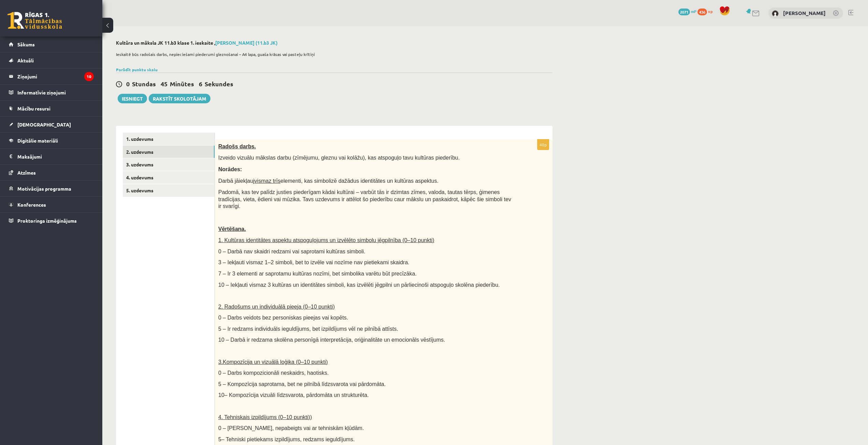 The width and height of the screenshot is (868, 445). I want to click on span: Darbā jāiekļauj elementi, kas simbolizē dažādus identitātes un kultūras aspektus., so click(329, 180).